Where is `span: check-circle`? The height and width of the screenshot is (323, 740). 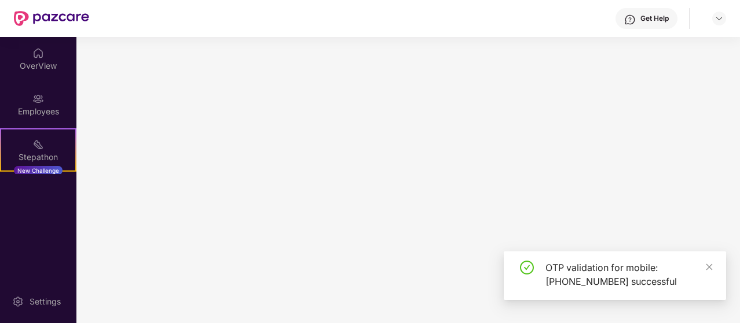
span: check-circle is located at coordinates (527, 268).